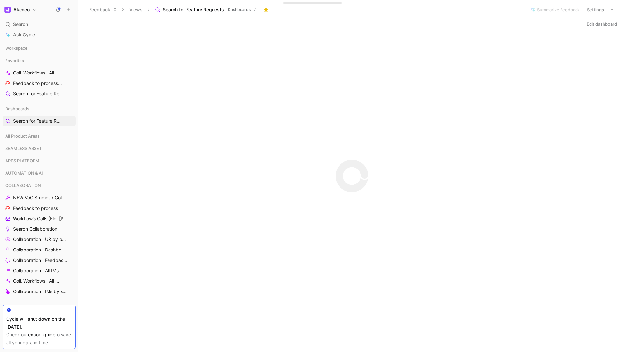 The height and width of the screenshot is (352, 625). Describe the element at coordinates (40, 292) in the screenshot. I see `span: Collaboration · IMs by status` at that location.